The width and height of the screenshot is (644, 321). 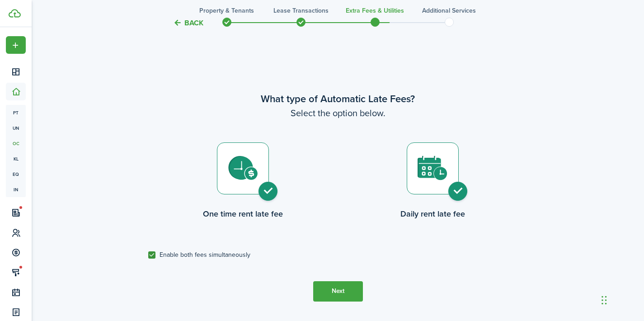 I want to click on a: un, so click(x=16, y=128).